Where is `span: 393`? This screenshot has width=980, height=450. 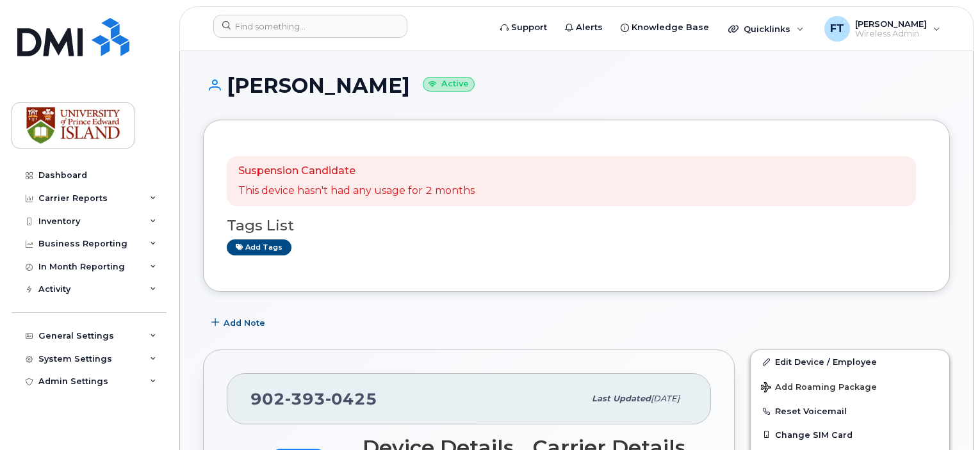 span: 393 is located at coordinates (305, 398).